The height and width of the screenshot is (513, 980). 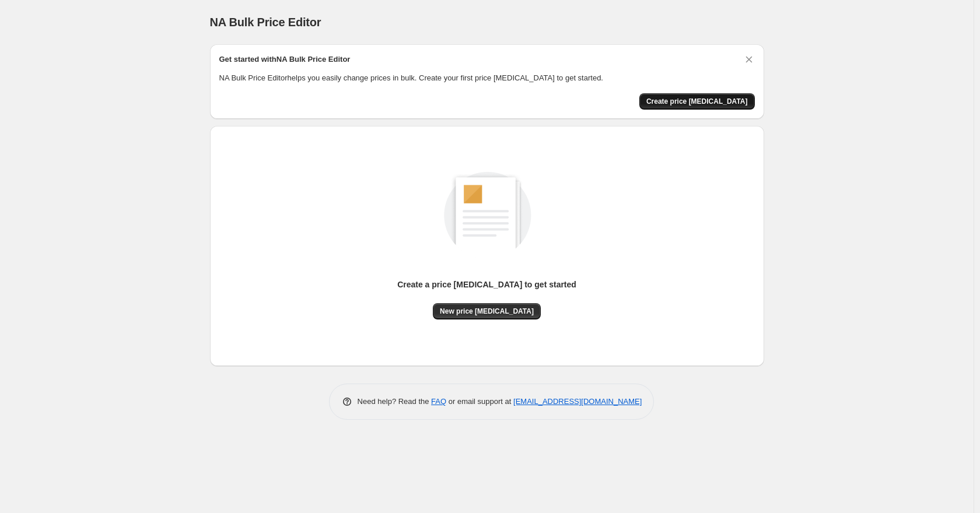 What do you see at coordinates (487, 78) in the screenshot?
I see `p: NA Bulk Price Editor helps you easily change prices in bulk. Create your first price [MEDICAL_DAT...` at bounding box center [487, 78].